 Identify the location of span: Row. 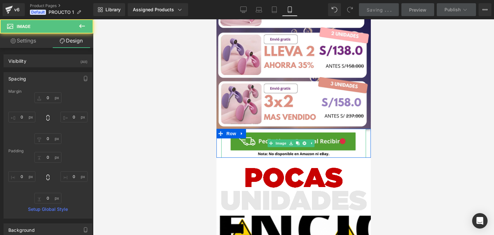
(15, 114).